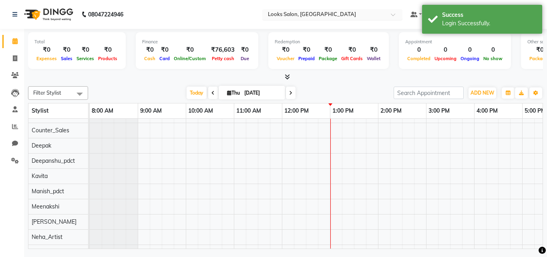 The image size is (547, 257). Describe the element at coordinates (150, 59) in the screenshot. I see `span: Cash` at that location.